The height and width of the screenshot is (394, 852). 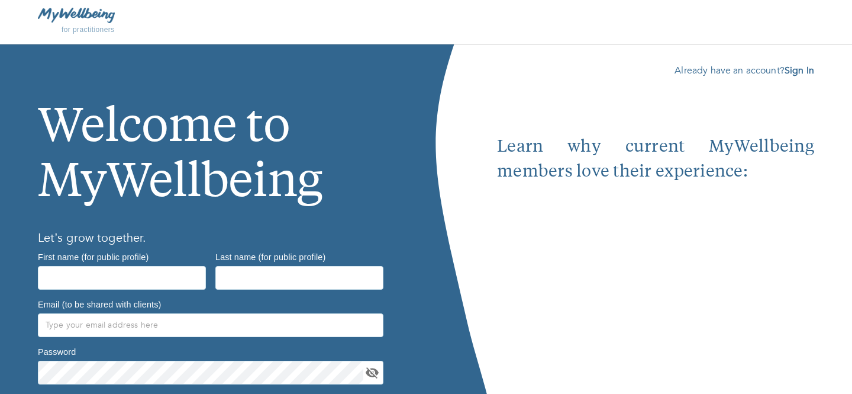 What do you see at coordinates (76, 15) in the screenshot?
I see `img: MyWellbeing` at bounding box center [76, 15].